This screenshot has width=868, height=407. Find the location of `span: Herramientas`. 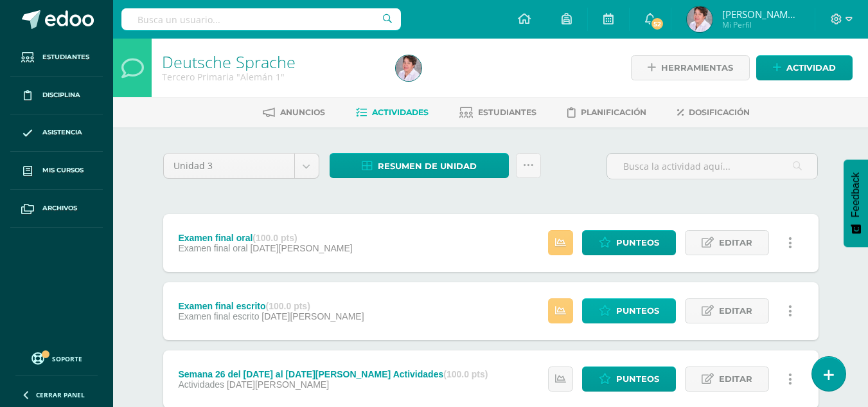

span: Herramientas is located at coordinates (697, 68).